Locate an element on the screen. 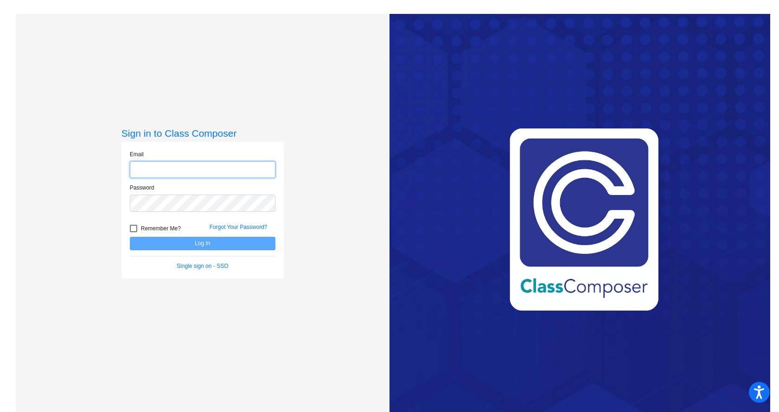 This screenshot has height=412, width=779. label: Email is located at coordinates (137, 154).